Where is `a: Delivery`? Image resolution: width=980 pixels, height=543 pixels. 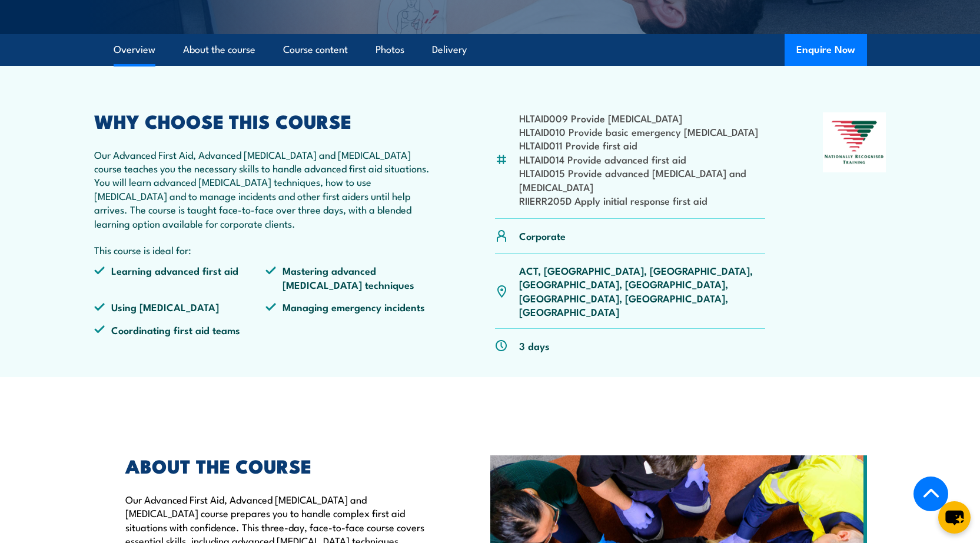 a: Delivery is located at coordinates (449, 50).